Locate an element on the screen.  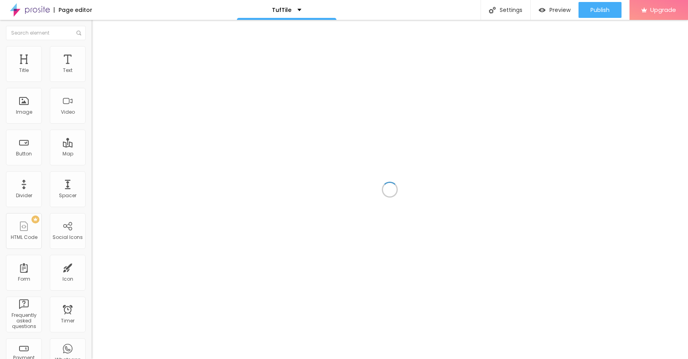
div: Frequently asked questions is located at coordinates (23, 321).